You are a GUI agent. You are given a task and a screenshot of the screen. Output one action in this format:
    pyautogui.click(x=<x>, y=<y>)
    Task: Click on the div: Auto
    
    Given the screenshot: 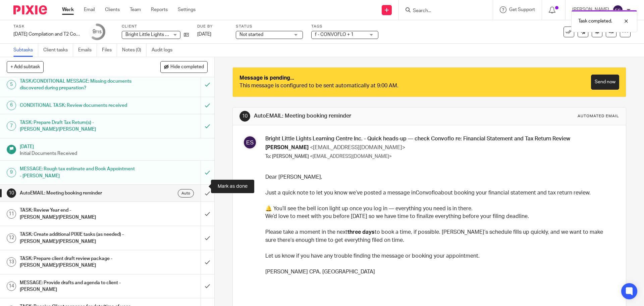 What is the action you would take?
    pyautogui.click(x=186, y=194)
    